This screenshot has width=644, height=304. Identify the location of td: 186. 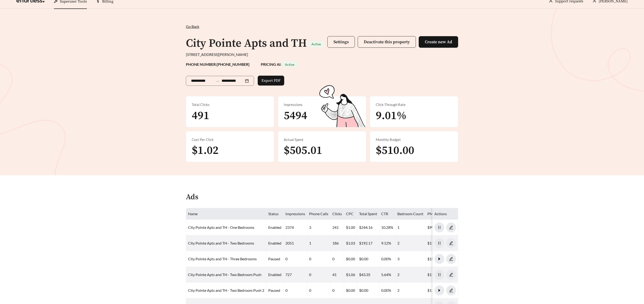
(337, 243).